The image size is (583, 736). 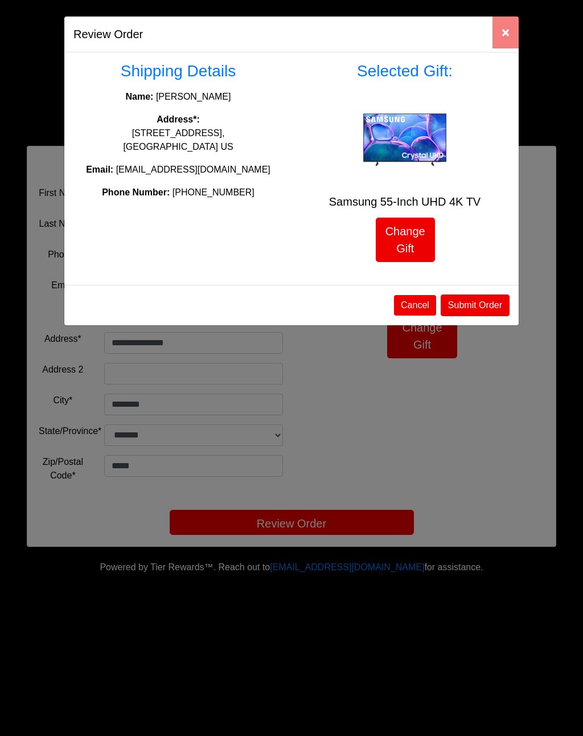 What do you see at coordinates (140, 96) in the screenshot?
I see `strong: Name:` at bounding box center [140, 96].